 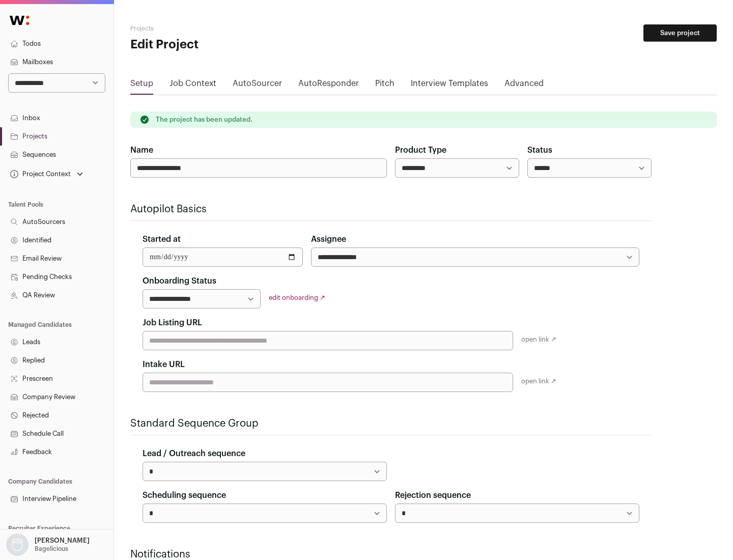 What do you see at coordinates (184, 495) in the screenshot?
I see `label: Scheduling sequence` at bounding box center [184, 495].